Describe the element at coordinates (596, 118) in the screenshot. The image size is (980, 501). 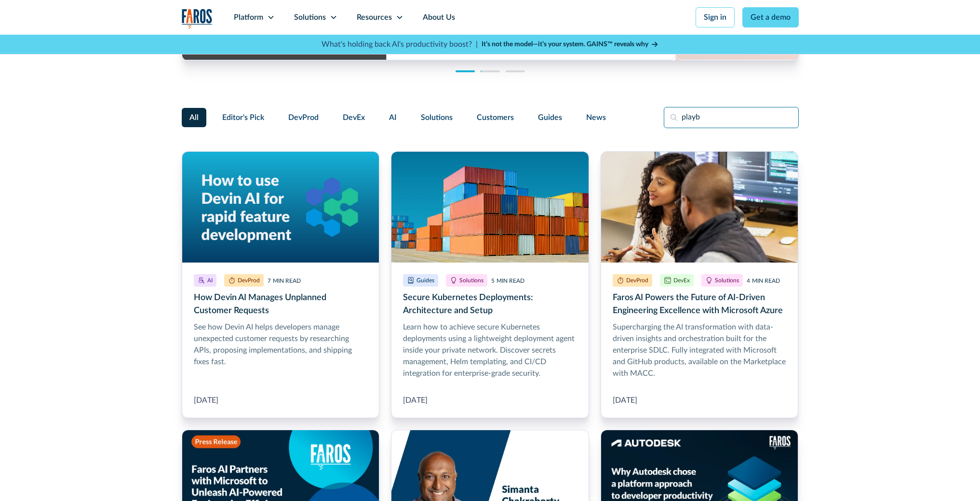
I see `span: News` at that location.